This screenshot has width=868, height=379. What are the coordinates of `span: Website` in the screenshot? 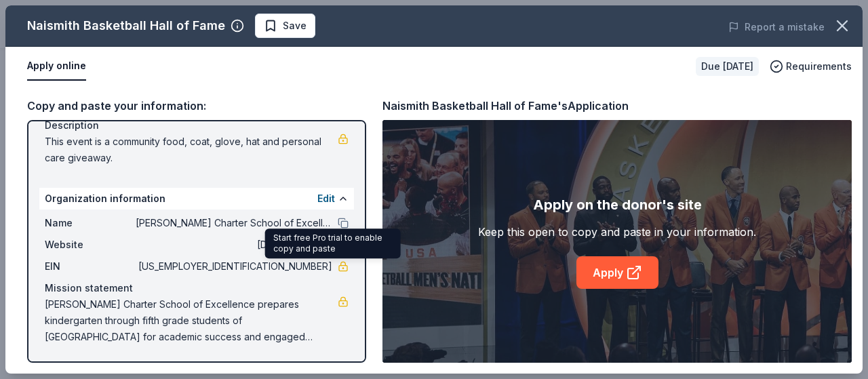 It's located at (90, 245).